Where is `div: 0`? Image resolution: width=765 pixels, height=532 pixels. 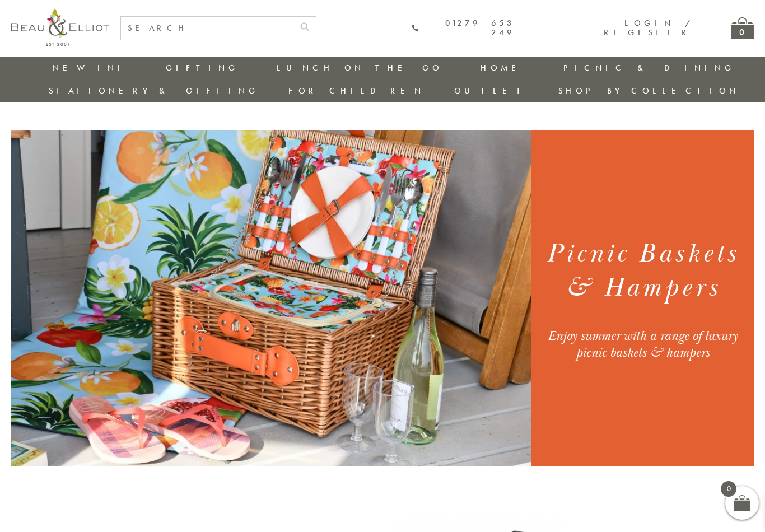
div: 0 is located at coordinates (742, 28).